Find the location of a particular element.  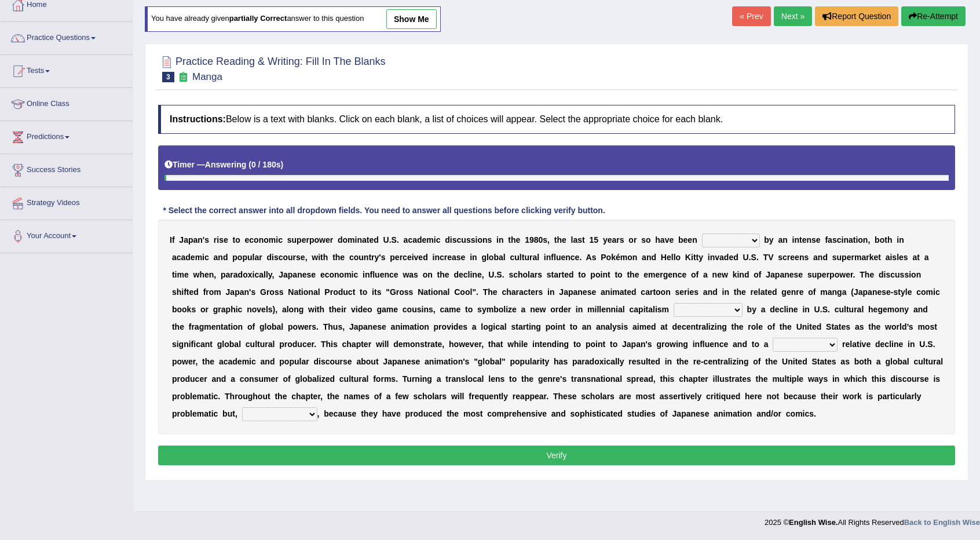

b: V is located at coordinates (770, 257).